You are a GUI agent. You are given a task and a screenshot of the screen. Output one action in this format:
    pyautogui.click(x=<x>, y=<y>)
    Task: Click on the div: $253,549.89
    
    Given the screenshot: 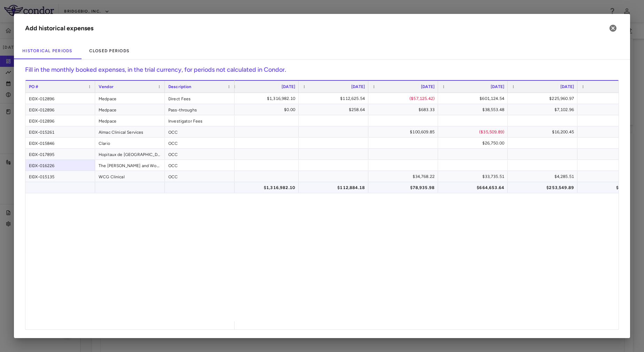 What is the action you would take?
    pyautogui.click(x=544, y=188)
    